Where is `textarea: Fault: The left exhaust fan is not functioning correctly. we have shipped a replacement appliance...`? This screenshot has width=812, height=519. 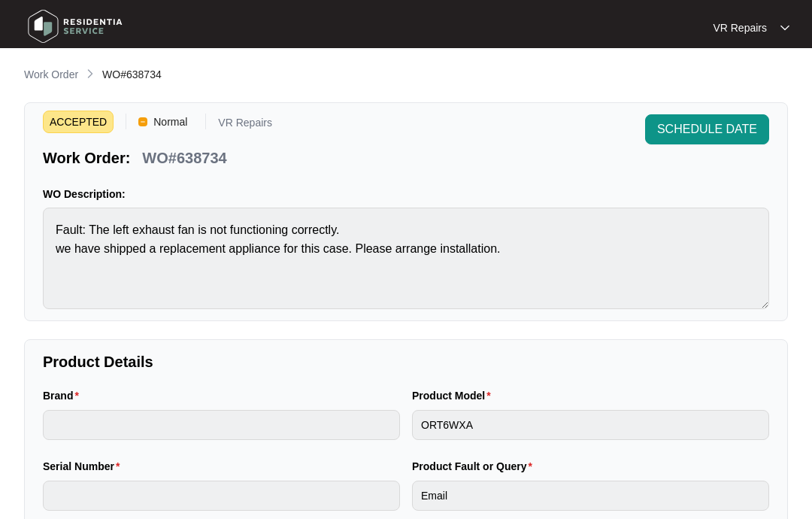 textarea: Fault: The left exhaust fan is not functioning correctly. we have shipped a replacement appliance... is located at coordinates (406, 258).